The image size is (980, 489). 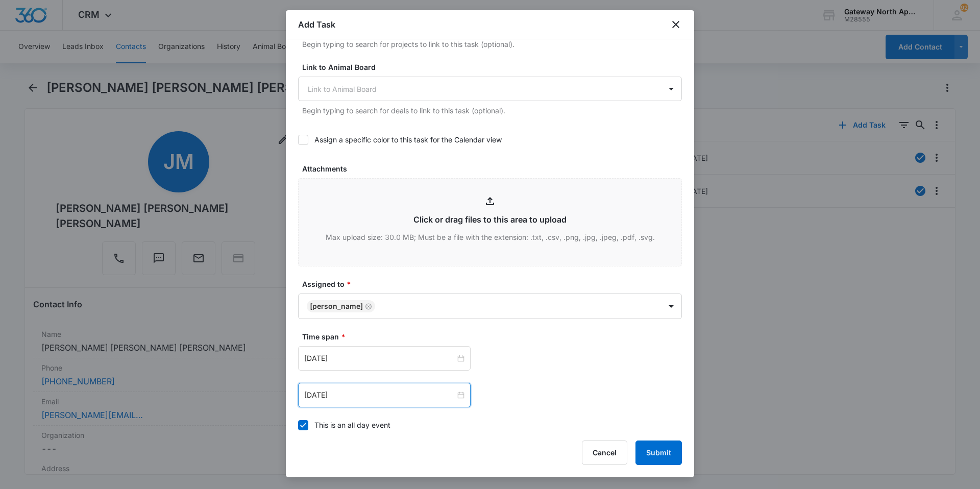 What do you see at coordinates (494, 168) in the screenshot?
I see `label: Attachments` at bounding box center [494, 168].